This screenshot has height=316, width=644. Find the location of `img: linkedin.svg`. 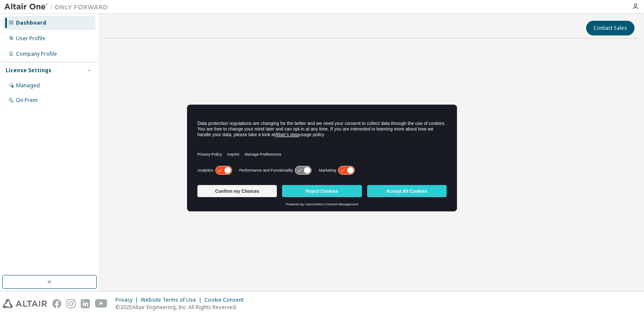

img: linkedin.svg is located at coordinates (85, 304).